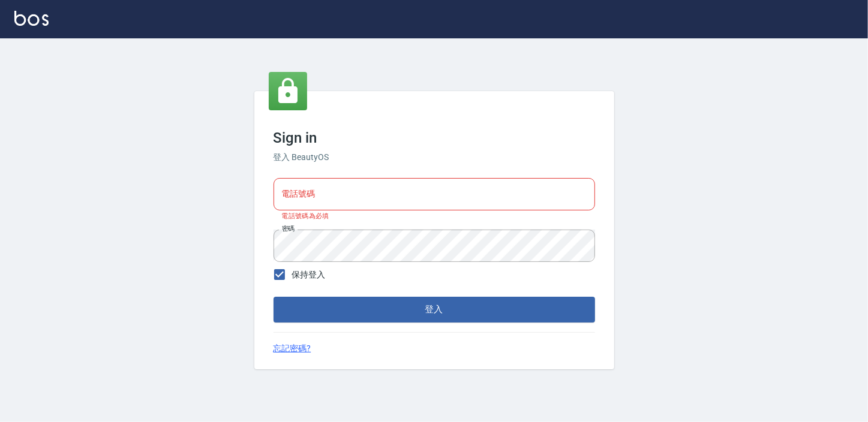 The image size is (868, 422). Describe the element at coordinates (288, 228) in the screenshot. I see `label: 密碼` at that location.